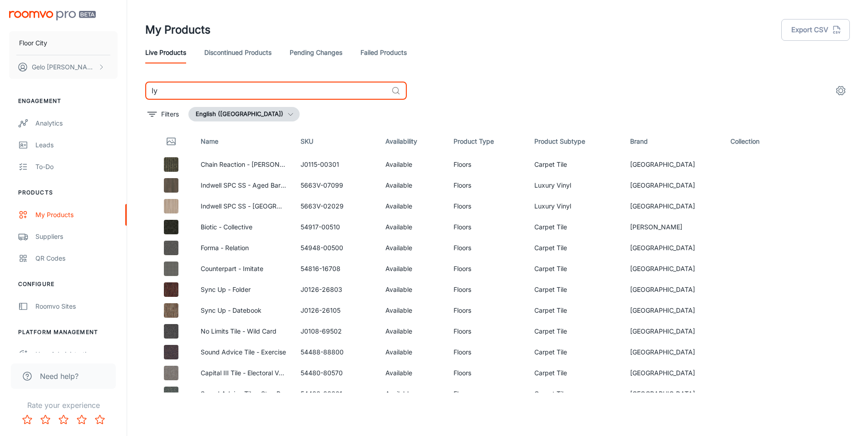 This screenshot has height=436, width=868. I want to click on a: No Limits Tile - Wild Card, so click(238, 331).